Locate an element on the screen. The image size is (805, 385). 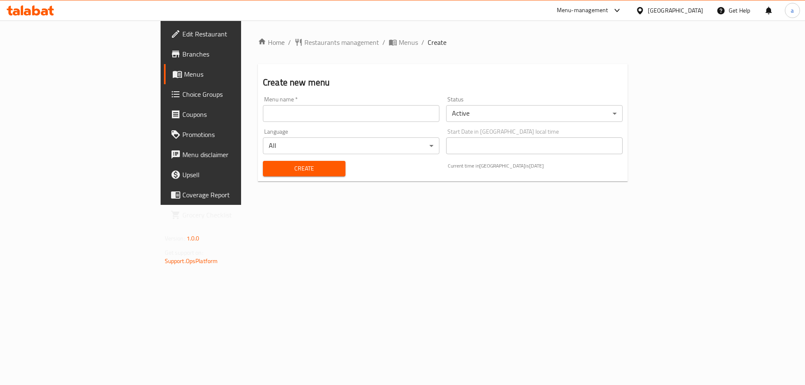
a: Support.OpsPlatform is located at coordinates (191, 261).